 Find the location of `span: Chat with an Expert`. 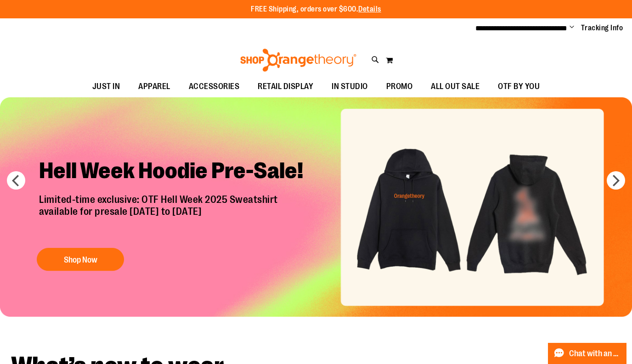

span: Chat with an Expert is located at coordinates (595, 353).